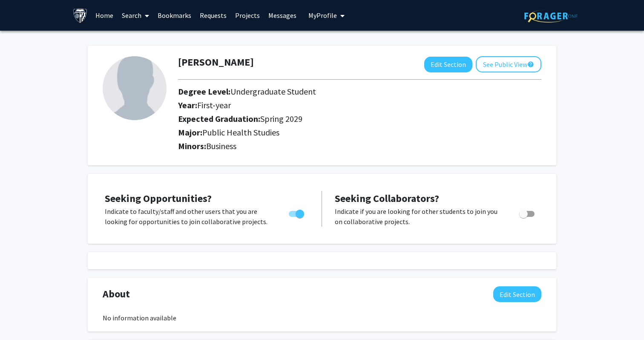 The image size is (644, 340). I want to click on span: Seeking Collaborators?, so click(387, 198).